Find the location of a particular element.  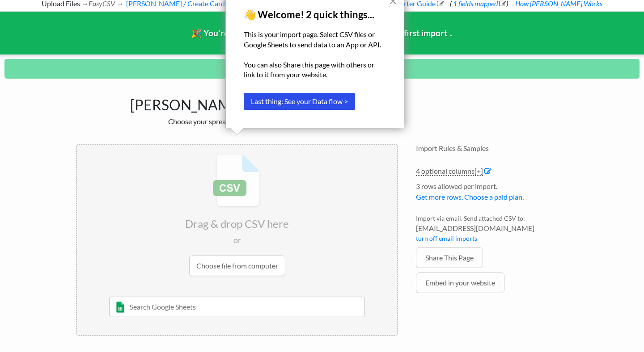

button: Last thing: See your Data flow > is located at coordinates (300, 101).